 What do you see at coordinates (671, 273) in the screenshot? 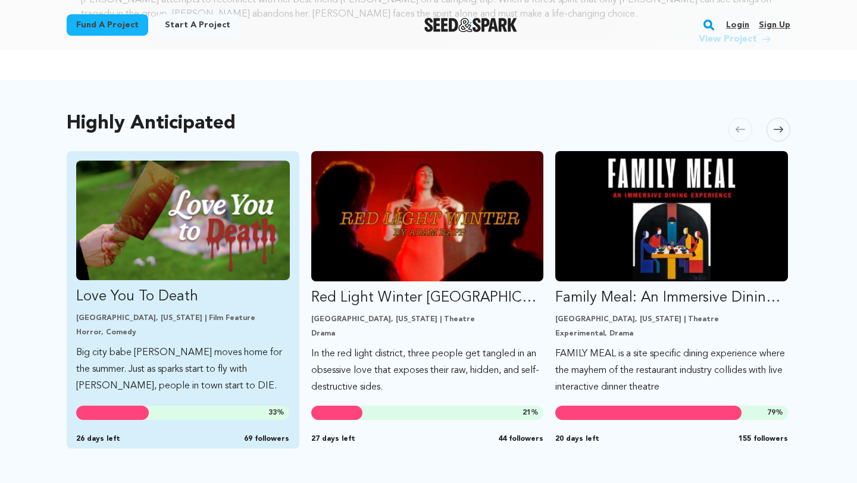
I see `a: Fund Family Meal: An Immersive Dining Experience` at bounding box center [671, 273].